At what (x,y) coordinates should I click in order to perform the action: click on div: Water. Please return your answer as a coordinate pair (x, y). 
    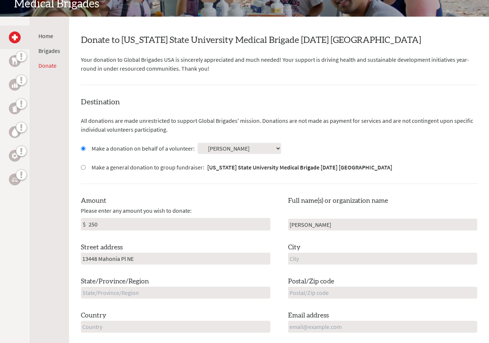
    Looking at the image, I should click on (15, 132).